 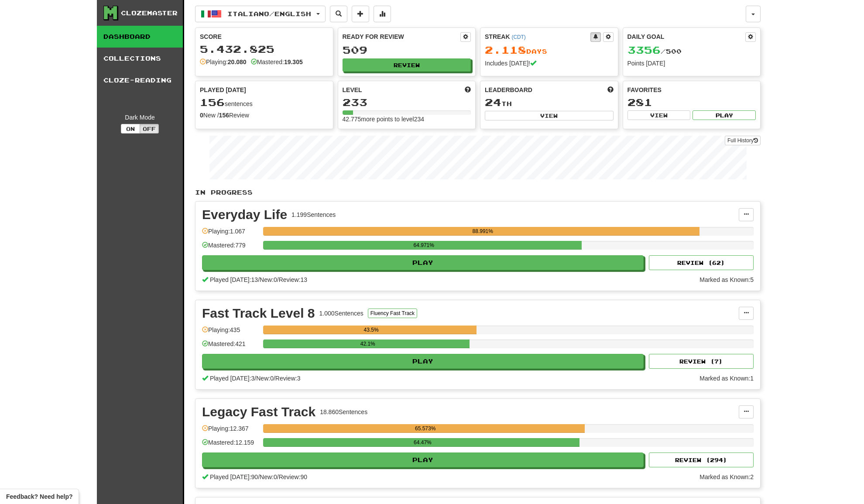 I want to click on span: 2.118, so click(x=505, y=50).